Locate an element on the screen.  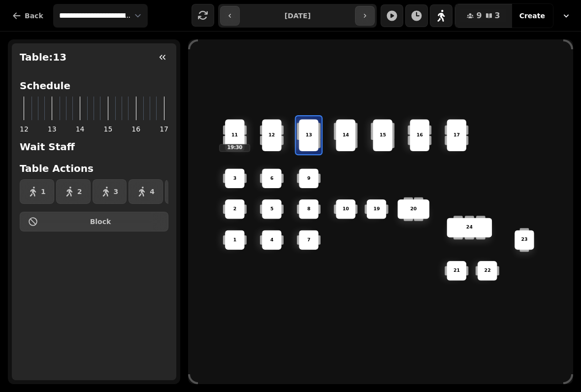
button: 4 is located at coordinates (146, 192).